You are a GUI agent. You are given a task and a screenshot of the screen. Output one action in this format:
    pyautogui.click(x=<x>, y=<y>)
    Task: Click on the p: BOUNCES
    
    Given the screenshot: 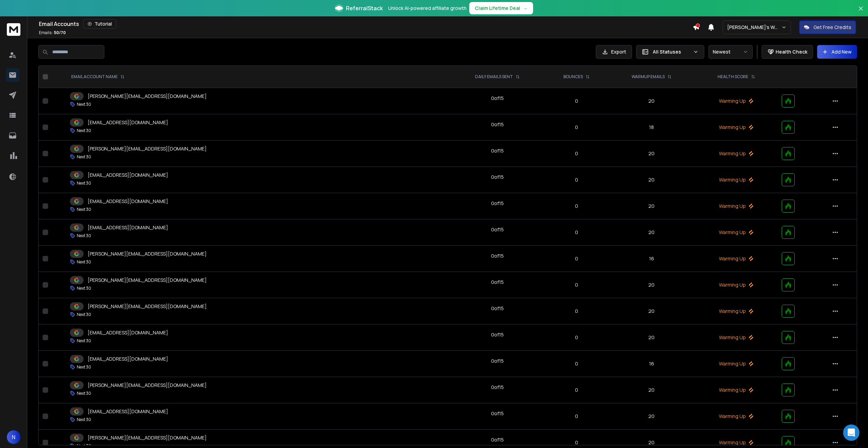 What is the action you would take?
    pyautogui.click(x=573, y=77)
    